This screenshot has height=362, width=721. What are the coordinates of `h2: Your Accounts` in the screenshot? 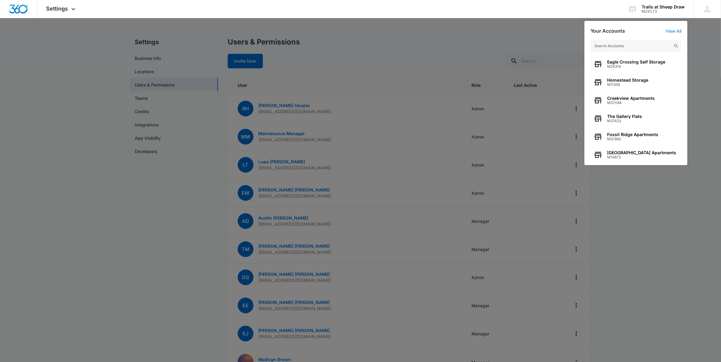 It's located at (608, 31).